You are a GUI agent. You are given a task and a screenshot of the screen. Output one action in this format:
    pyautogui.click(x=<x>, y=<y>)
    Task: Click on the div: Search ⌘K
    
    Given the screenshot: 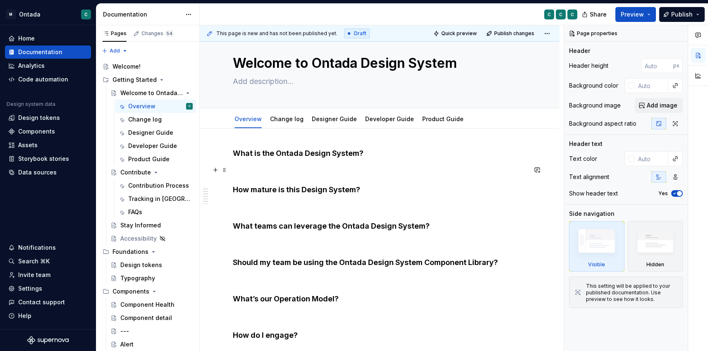 What is the action you would take?
    pyautogui.click(x=34, y=261)
    